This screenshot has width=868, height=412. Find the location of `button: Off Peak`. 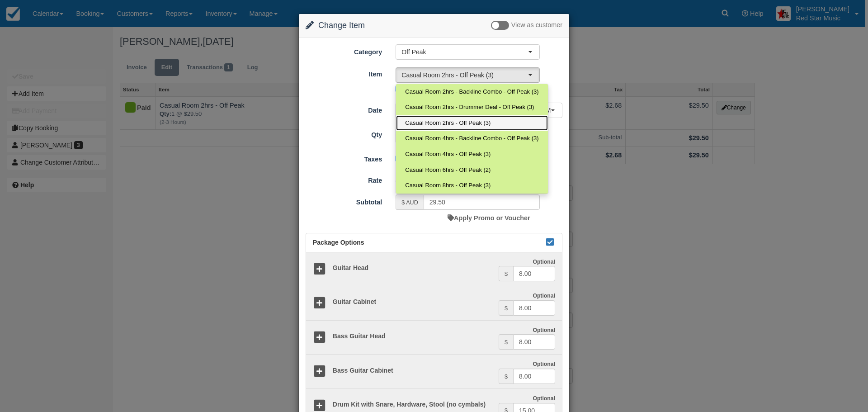

button: Off Peak is located at coordinates (467, 52).